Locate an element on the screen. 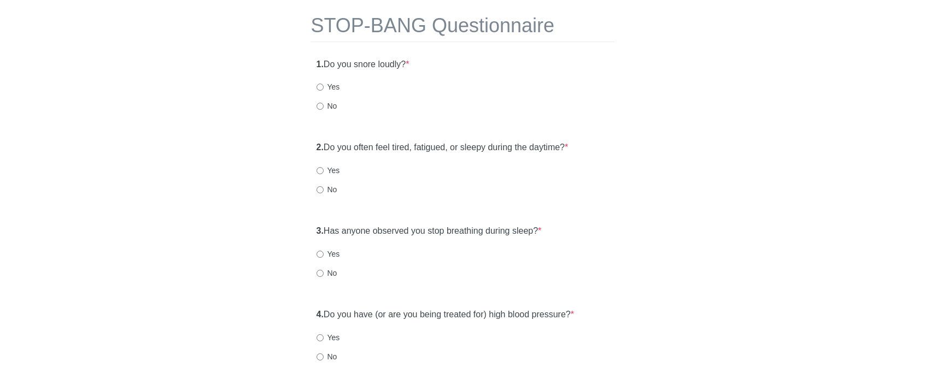  h1: STOP-BANG Questionnaire is located at coordinates (462, 28).